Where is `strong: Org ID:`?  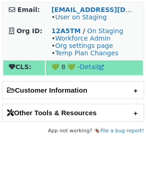
strong: Org ID: is located at coordinates (29, 31).